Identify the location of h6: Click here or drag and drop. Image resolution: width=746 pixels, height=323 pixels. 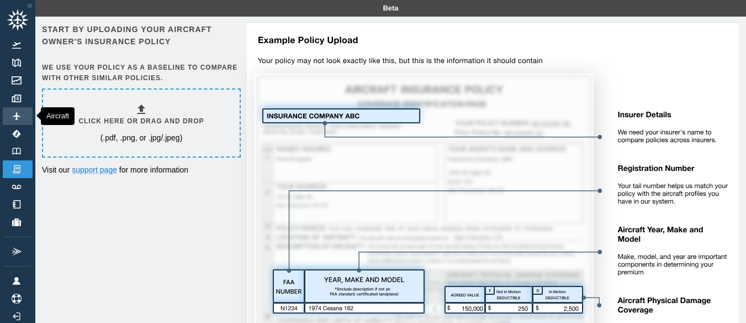
(141, 121).